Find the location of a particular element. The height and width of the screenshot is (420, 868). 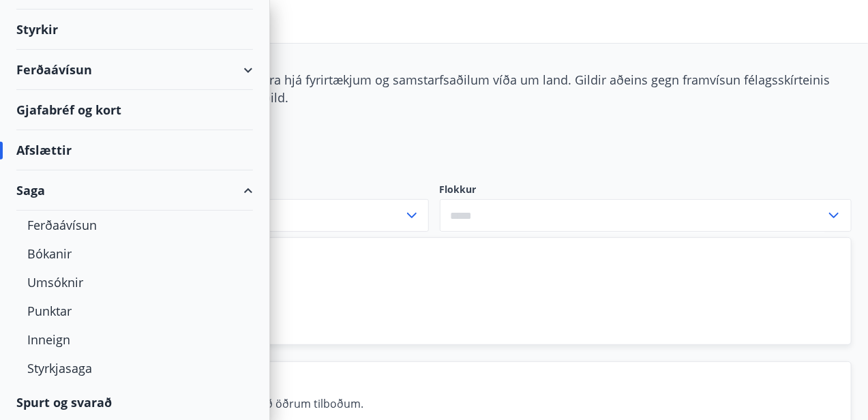

span: 10% afsláttur af gleraugum. is located at coordinates (470, 287).